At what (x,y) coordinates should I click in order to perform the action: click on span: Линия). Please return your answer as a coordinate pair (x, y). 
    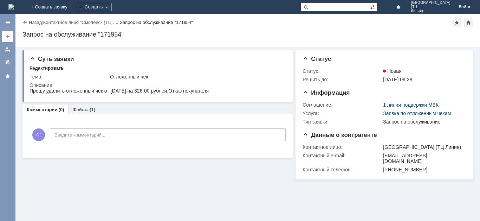
    Looking at the image, I should click on (430, 11).